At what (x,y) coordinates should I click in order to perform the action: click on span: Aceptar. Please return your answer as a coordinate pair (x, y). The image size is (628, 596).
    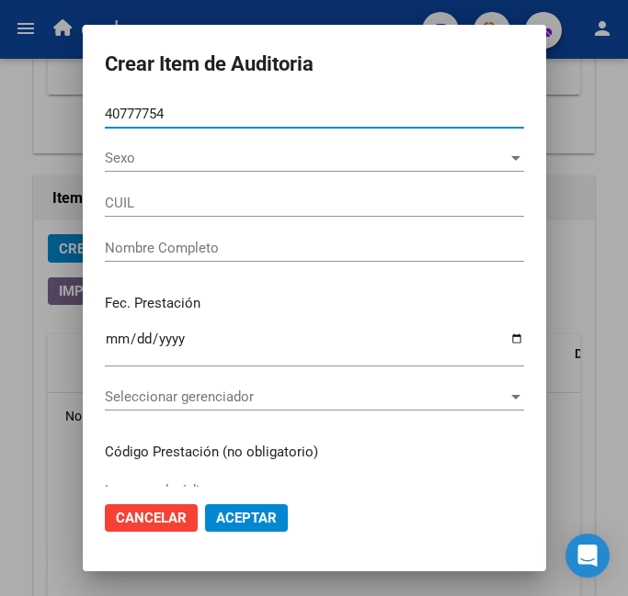
    Looking at the image, I should click on (246, 518).